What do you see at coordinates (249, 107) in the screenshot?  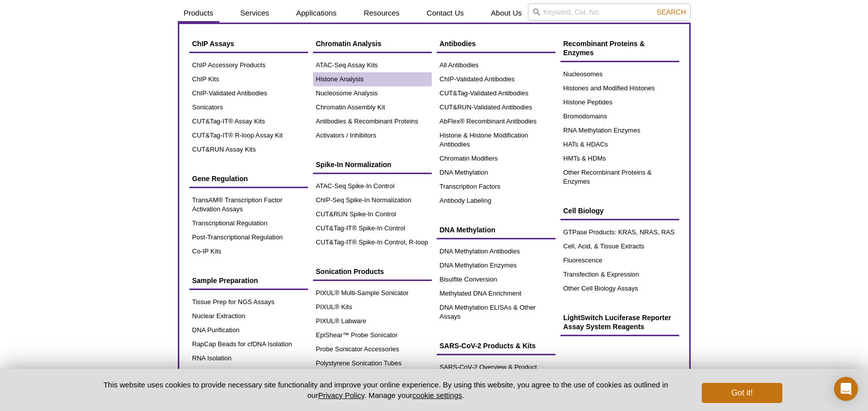 I see `a: Sonicators` at bounding box center [249, 107].